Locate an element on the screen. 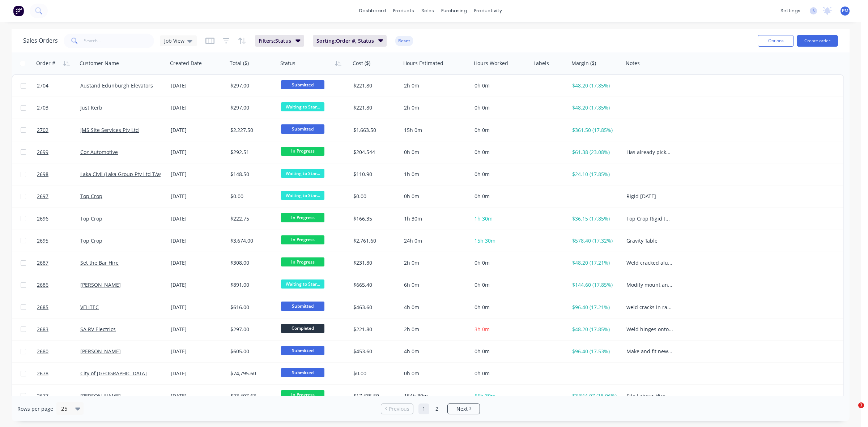 This screenshot has width=868, height=427. div: sales is located at coordinates (427, 11).